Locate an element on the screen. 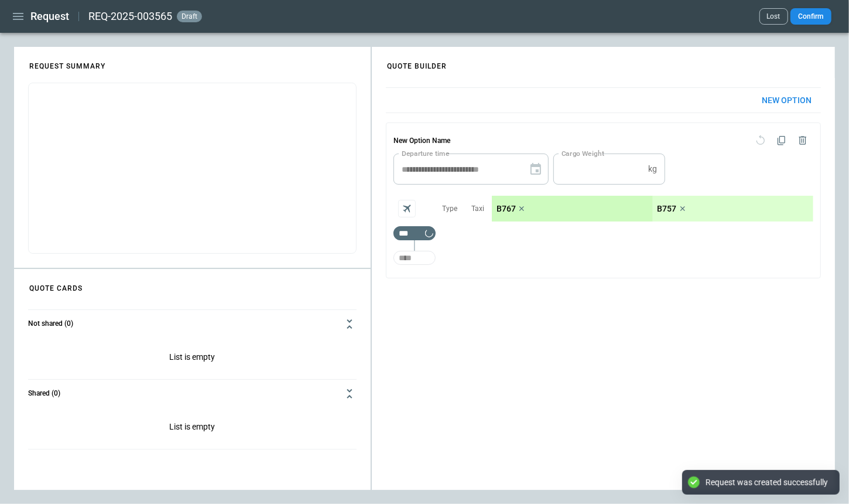 The image size is (849, 504). p: kg is located at coordinates (652, 169).